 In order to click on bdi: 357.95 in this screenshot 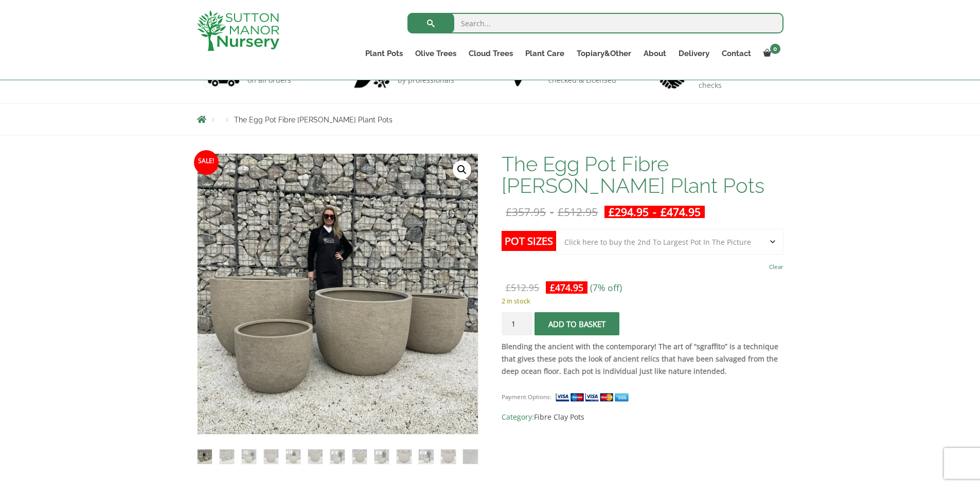, I will do `click(526, 212)`.